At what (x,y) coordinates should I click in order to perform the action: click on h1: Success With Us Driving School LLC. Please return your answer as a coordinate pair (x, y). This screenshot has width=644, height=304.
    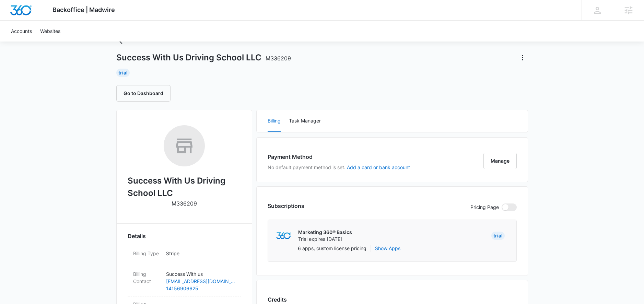
    Looking at the image, I should click on (204, 57).